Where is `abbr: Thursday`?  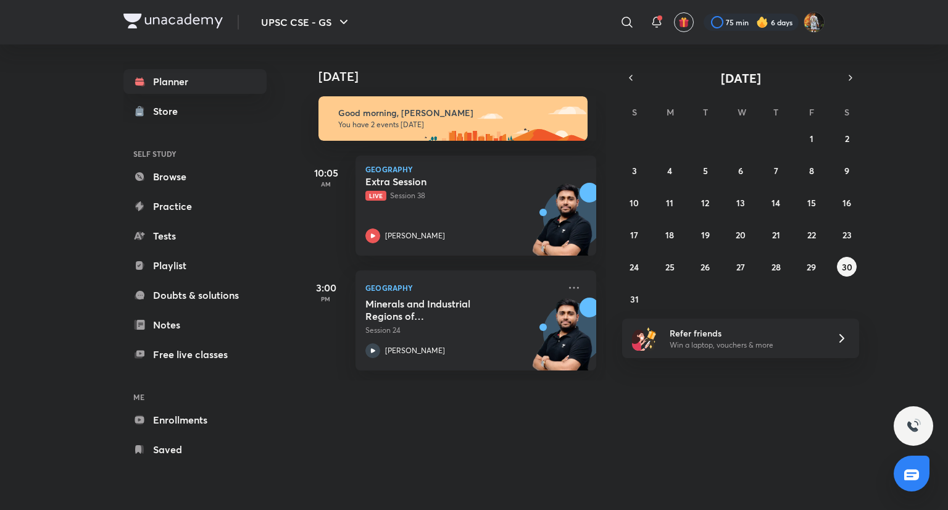 abbr: Thursday is located at coordinates (776, 112).